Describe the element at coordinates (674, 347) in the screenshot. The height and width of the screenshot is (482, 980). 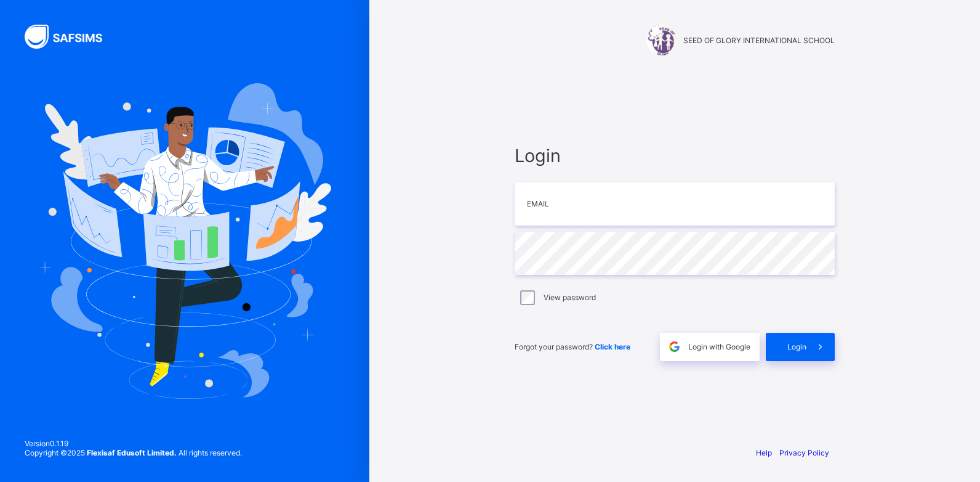
I see `img: google.396cfc9801f0270233282035f929180a.svg` at that location.